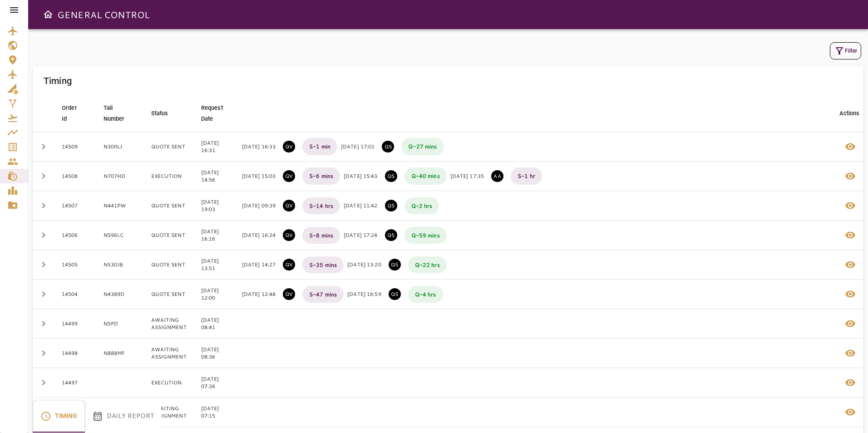  Describe the element at coordinates (120, 294) in the screenshot. I see `td: N4389D` at that location.